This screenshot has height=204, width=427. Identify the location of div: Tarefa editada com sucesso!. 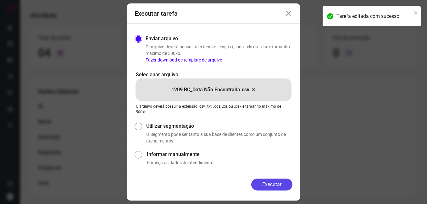
(374, 16).